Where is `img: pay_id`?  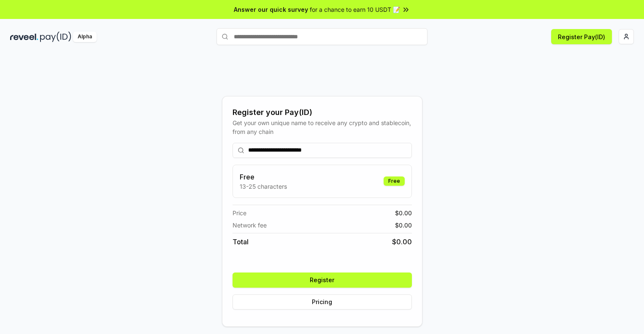
img: pay_id is located at coordinates (56, 37).